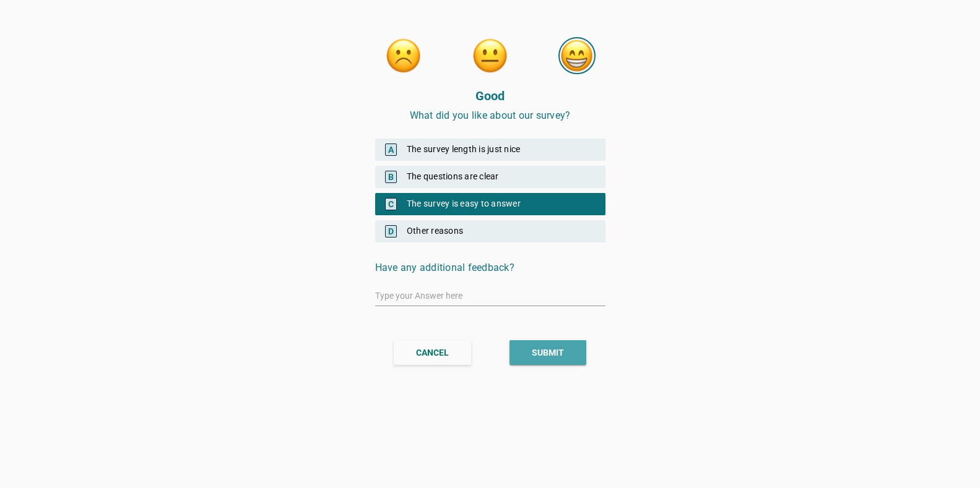 Image resolution: width=980 pixels, height=488 pixels. I want to click on div: SUBMIT, so click(548, 352).